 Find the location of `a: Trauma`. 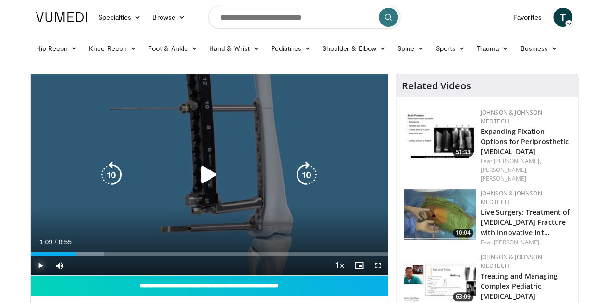

a: Trauma is located at coordinates (493, 49).